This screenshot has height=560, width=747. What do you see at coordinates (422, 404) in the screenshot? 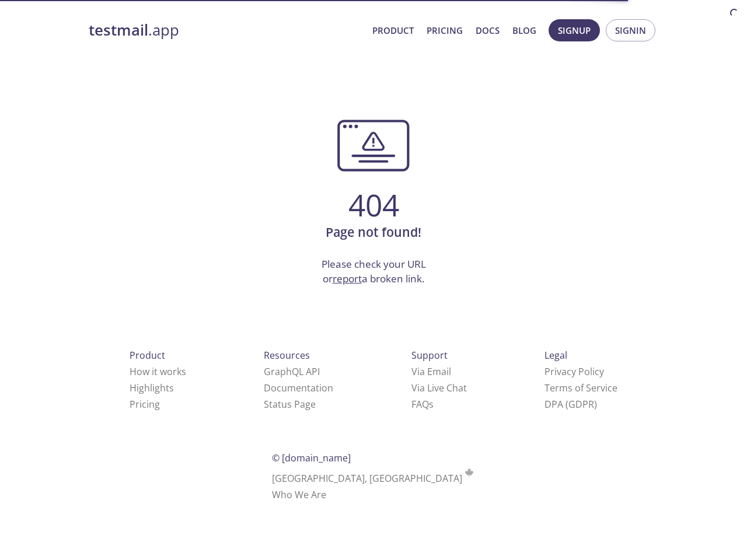
I see `a: FAQ` at bounding box center [422, 404].